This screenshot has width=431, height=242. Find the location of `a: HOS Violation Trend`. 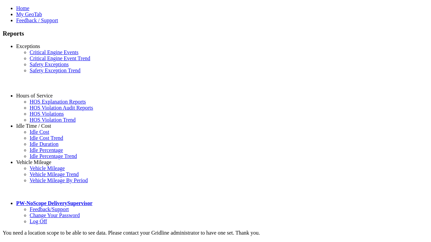

a: HOS Violation Trend is located at coordinates (52, 120).